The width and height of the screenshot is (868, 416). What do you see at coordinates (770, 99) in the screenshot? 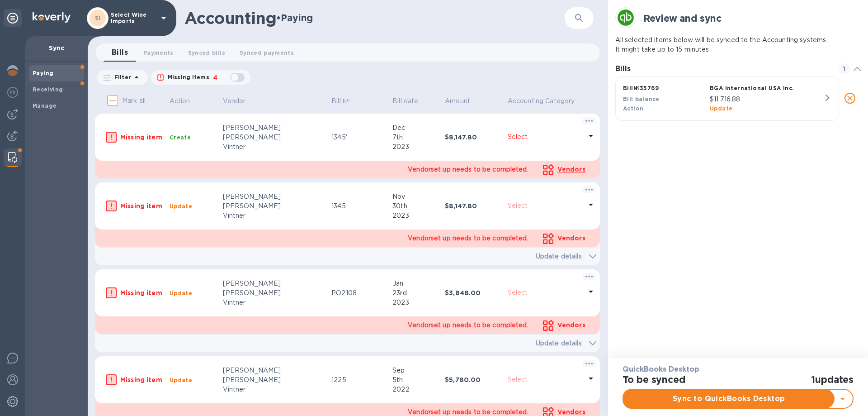
I see `p: $11,716.88` at bounding box center [770, 99].